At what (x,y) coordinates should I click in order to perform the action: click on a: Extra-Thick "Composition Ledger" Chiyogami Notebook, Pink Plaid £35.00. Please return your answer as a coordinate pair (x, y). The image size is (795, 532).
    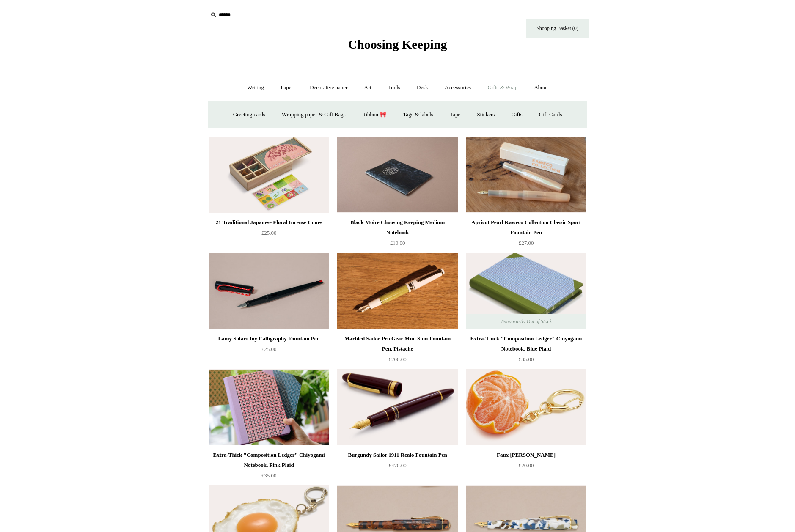
    Looking at the image, I should click on (270, 468).